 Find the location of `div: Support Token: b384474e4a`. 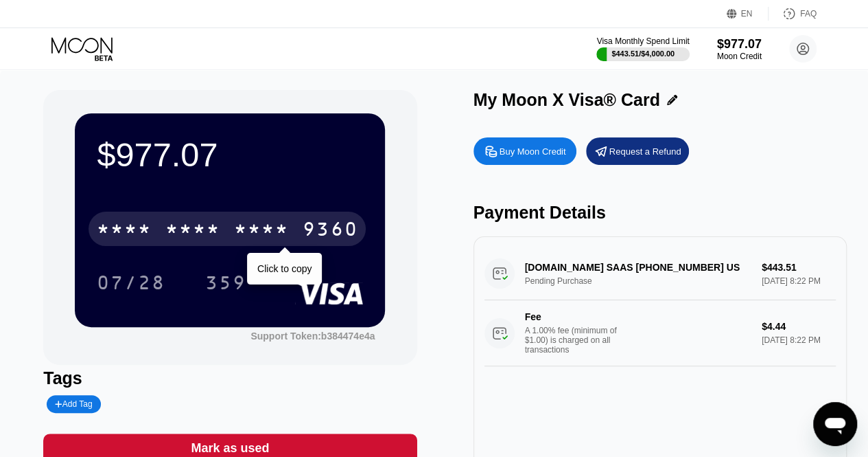

div: Support Token: b384474e4a is located at coordinates (313, 336).